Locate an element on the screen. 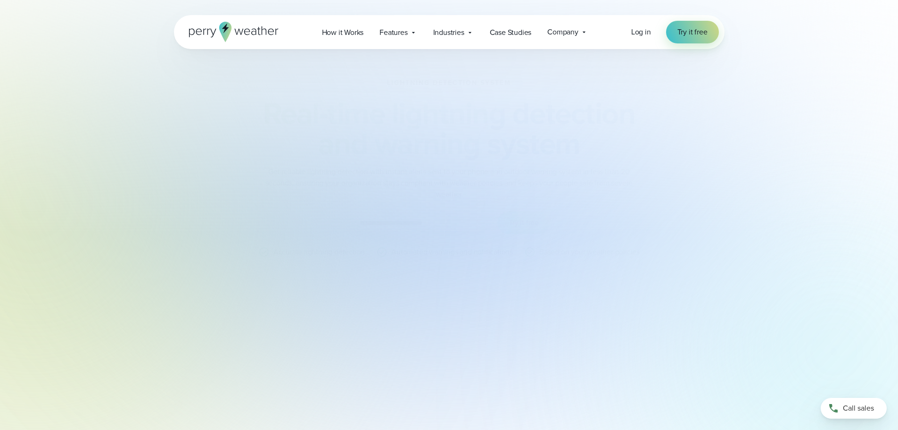 This screenshot has width=898, height=430. span: Industries is located at coordinates (449, 33).